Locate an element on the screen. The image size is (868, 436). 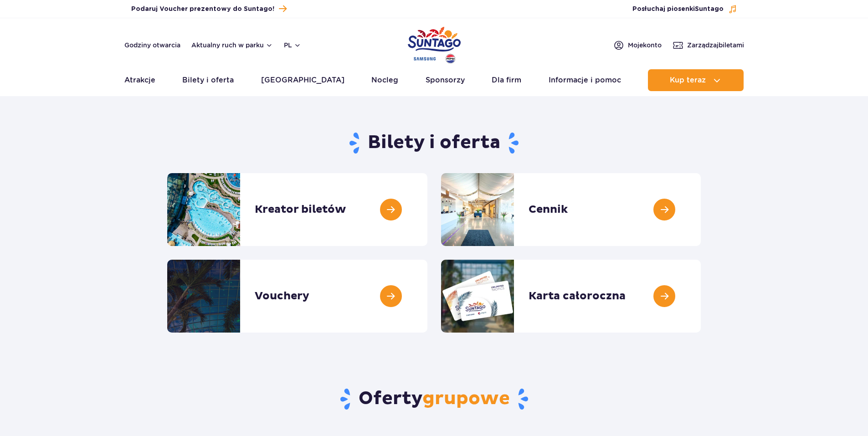
span: Zarządzaj biletami is located at coordinates (715, 45).